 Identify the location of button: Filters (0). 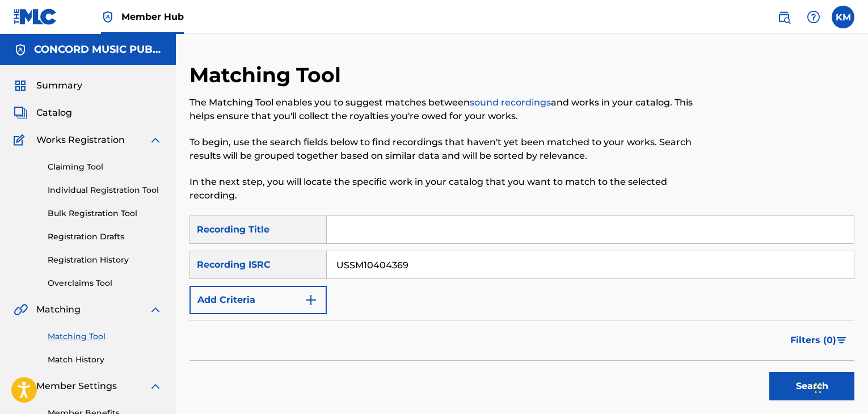
(819, 340).